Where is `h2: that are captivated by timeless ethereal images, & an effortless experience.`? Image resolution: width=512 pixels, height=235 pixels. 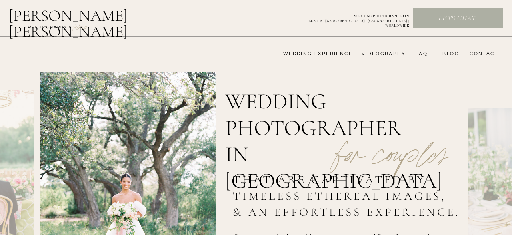 h2: that are captivated by timeless ethereal images, & an effortless experience. is located at coordinates (348, 197).